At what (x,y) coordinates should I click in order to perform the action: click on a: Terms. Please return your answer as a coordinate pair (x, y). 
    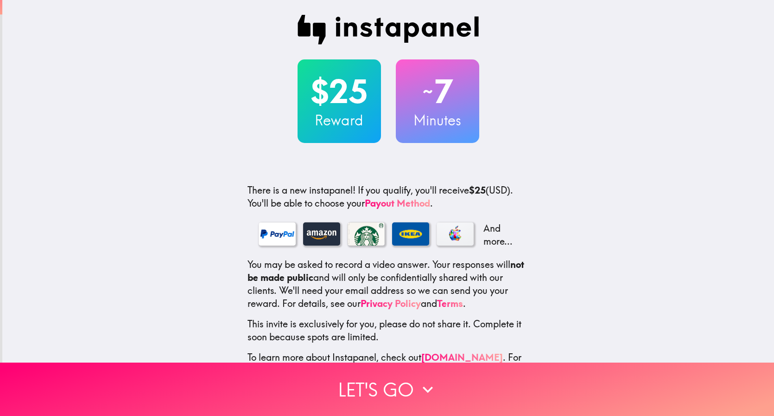
    Looking at the image, I should click on (450, 303).